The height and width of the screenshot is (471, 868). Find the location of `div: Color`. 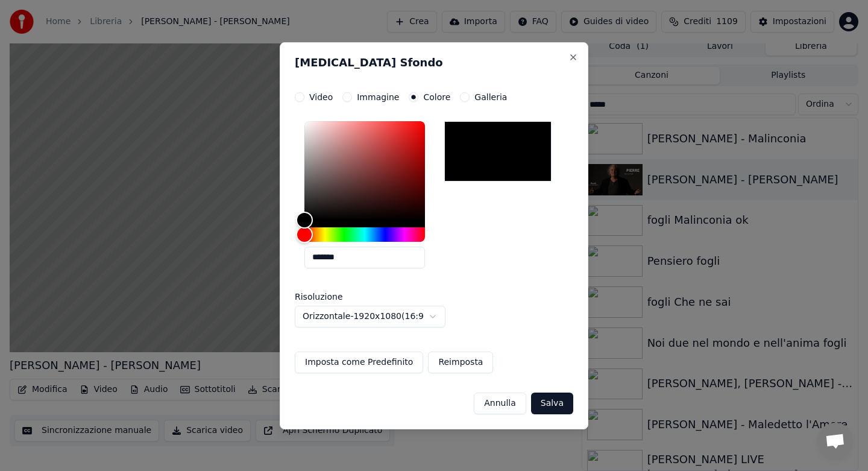

div: Color is located at coordinates (365, 171).